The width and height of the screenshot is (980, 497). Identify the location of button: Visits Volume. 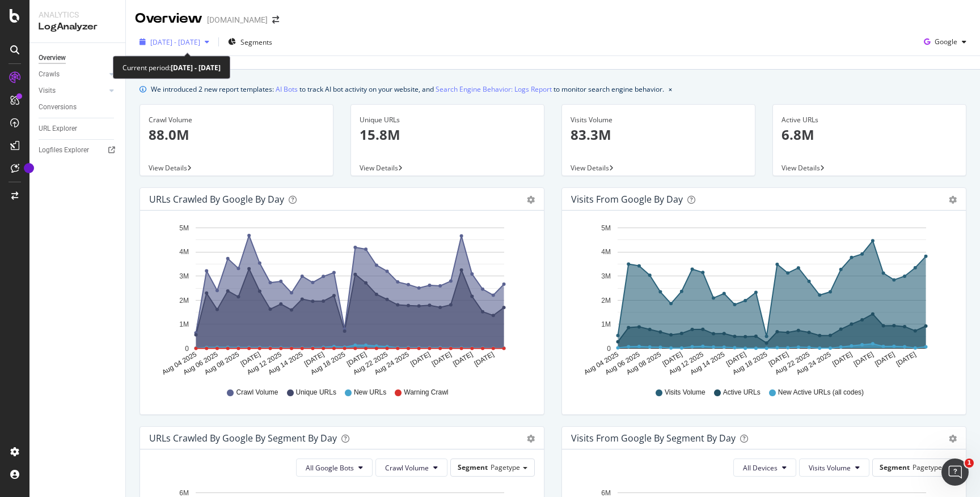
(834, 468).